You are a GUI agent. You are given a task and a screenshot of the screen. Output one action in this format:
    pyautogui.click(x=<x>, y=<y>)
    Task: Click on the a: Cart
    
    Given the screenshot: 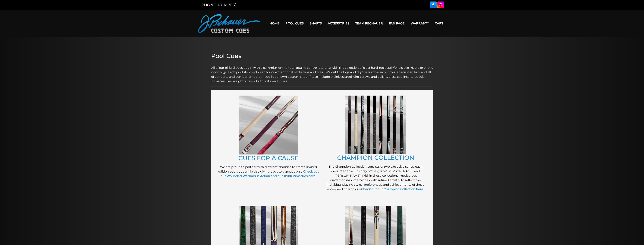 What is the action you would take?
    pyautogui.click(x=439, y=23)
    